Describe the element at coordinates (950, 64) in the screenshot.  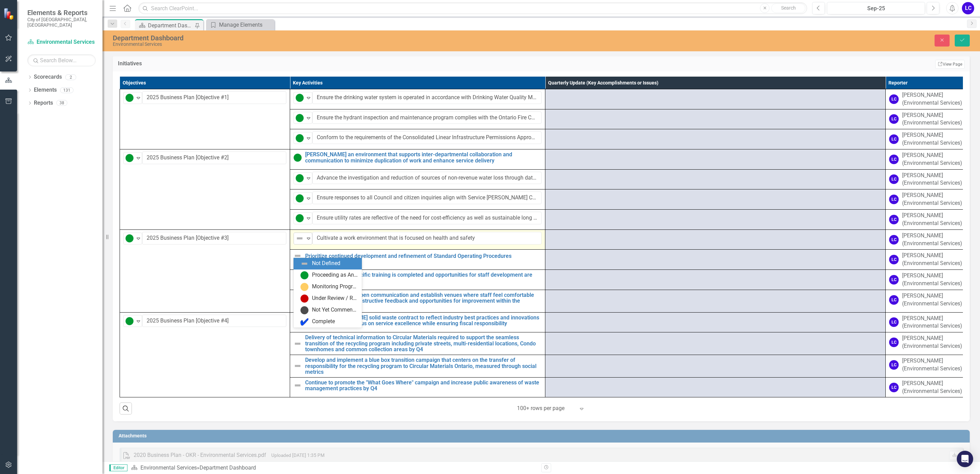
I see `a: View Page` at that location.